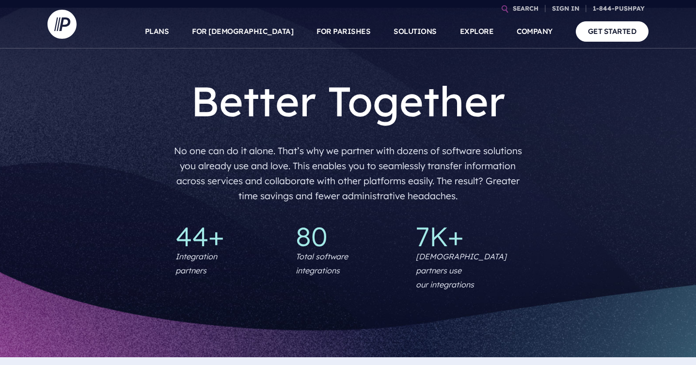  I want to click on p: 44+, so click(228, 236).